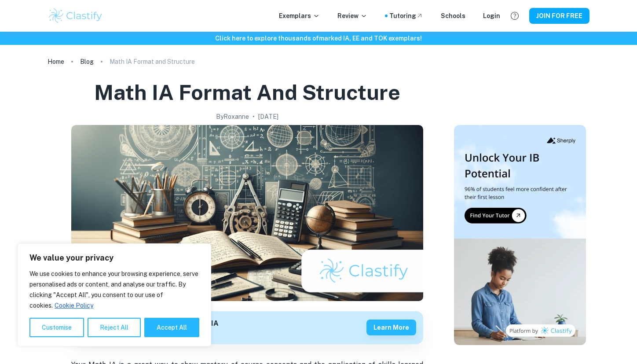  I want to click on a: Home, so click(56, 62).